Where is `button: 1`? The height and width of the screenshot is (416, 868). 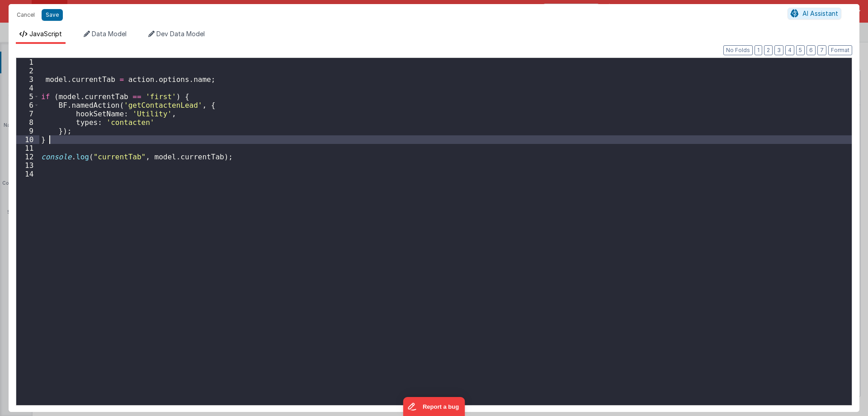
button: 1 is located at coordinates (758, 50).